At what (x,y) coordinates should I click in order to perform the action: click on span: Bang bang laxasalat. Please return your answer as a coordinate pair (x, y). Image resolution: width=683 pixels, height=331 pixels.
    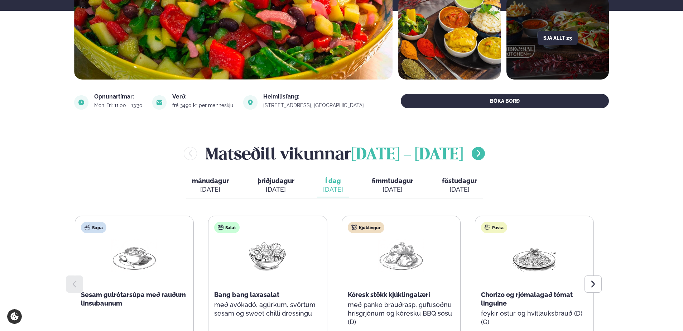
    Looking at the image, I should click on (247, 294).